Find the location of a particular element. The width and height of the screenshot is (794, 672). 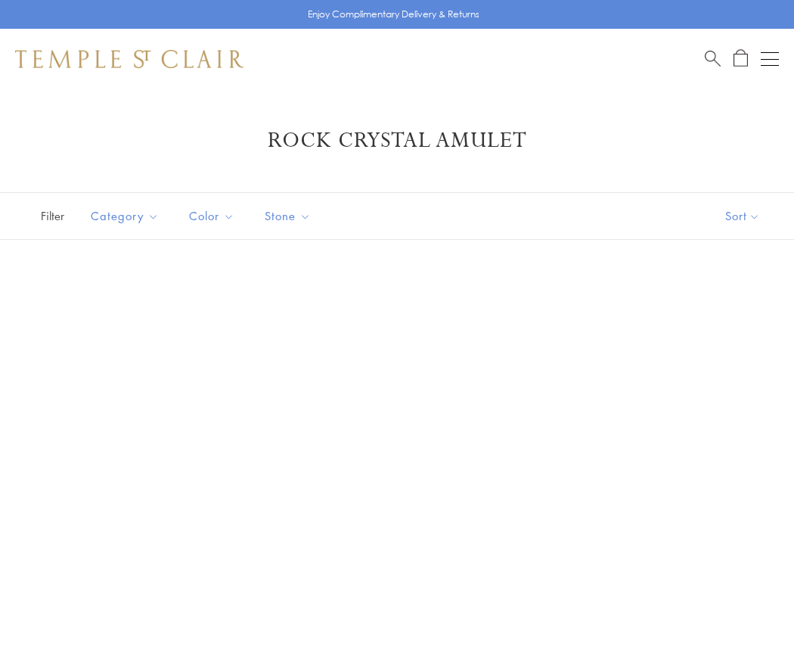

button: Open navigation is located at coordinates (770, 59).